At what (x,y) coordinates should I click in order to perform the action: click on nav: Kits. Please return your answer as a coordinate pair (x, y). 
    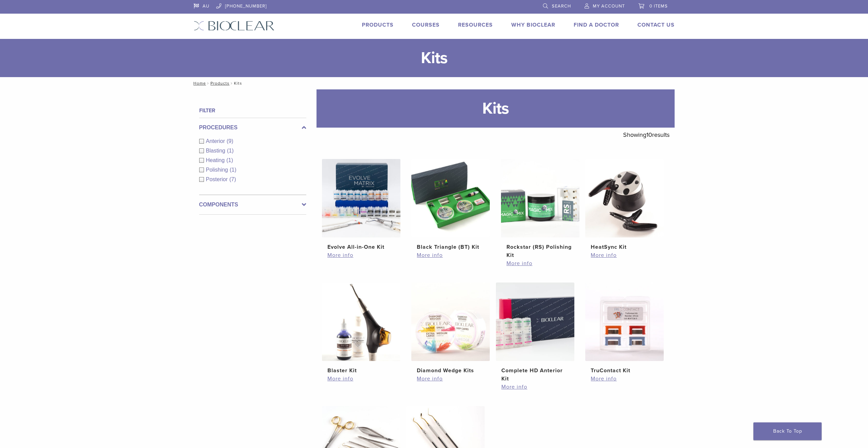
    Looking at the image, I should click on (434, 83).